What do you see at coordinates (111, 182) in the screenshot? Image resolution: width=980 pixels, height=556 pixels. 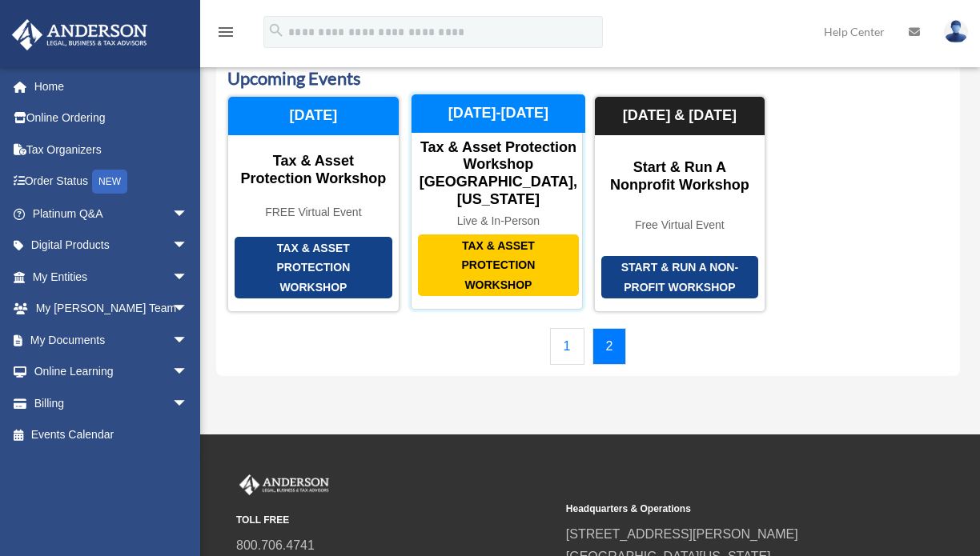 I see `a: Order StatusNEW` at bounding box center [111, 182].